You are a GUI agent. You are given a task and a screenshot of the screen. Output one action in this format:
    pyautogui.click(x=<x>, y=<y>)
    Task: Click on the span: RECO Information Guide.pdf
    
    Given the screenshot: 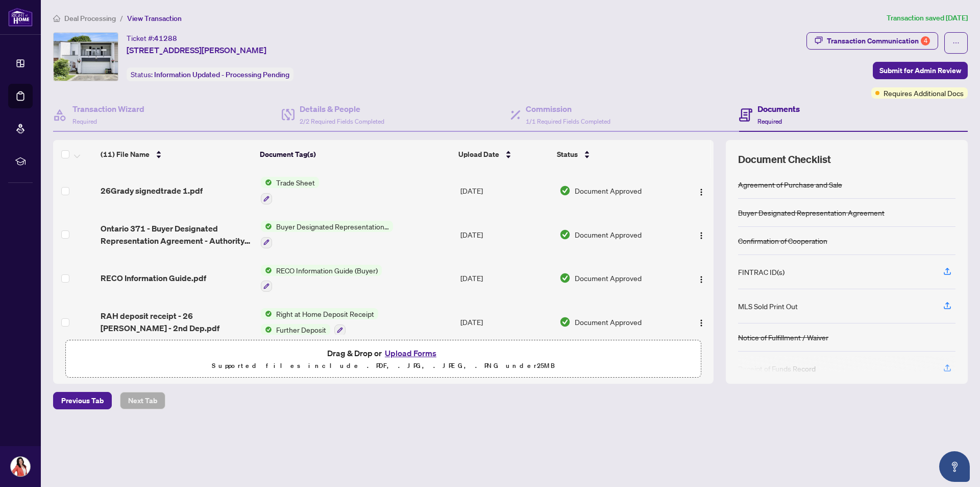 What is the action you would take?
    pyautogui.click(x=153, y=278)
    